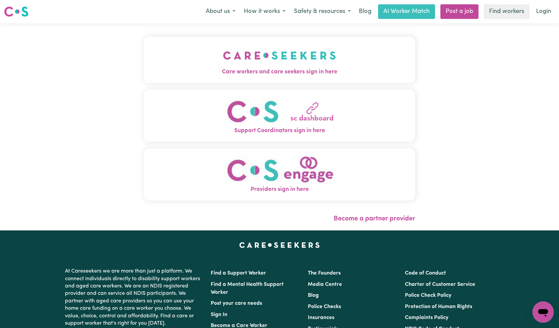 This screenshot has height=328, width=559. What do you see at coordinates (428, 295) in the screenshot?
I see `a: Police Check Policy` at bounding box center [428, 295].